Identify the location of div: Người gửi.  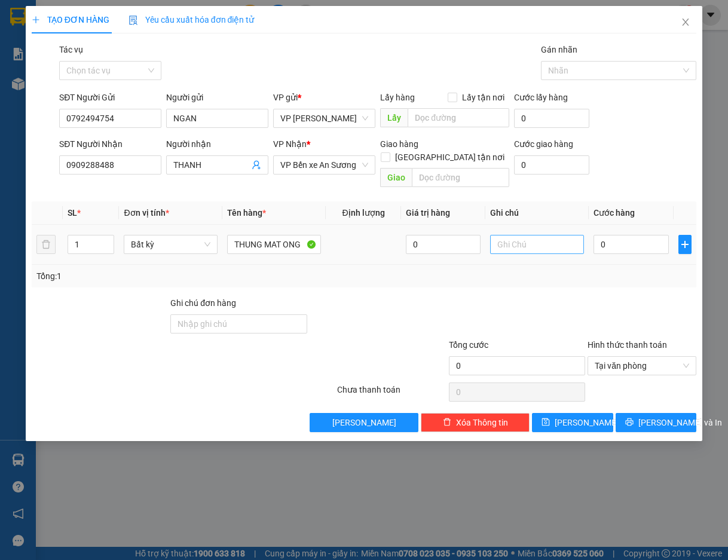
(217, 97).